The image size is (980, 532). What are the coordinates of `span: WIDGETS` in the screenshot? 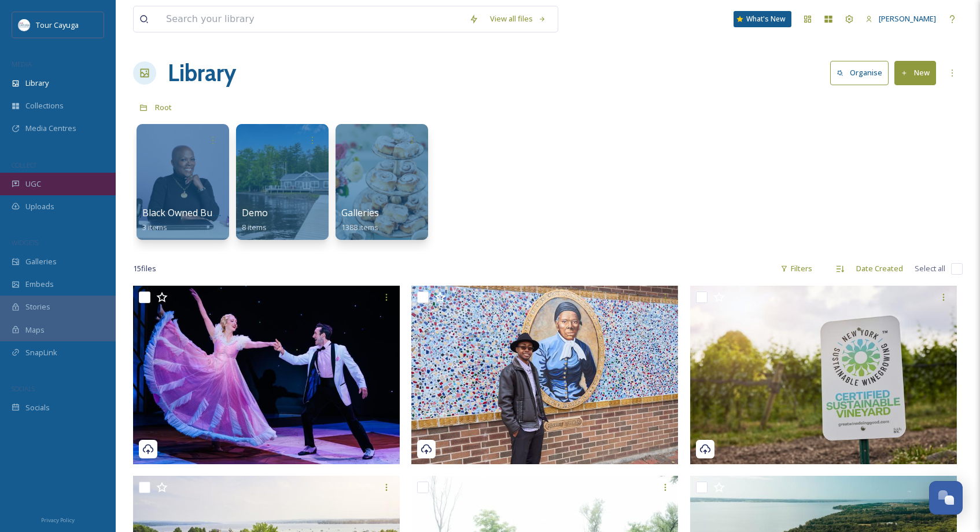 It's located at (25, 242).